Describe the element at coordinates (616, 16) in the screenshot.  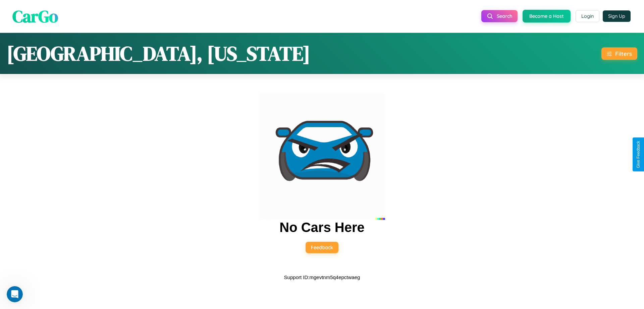
I see `button: Sign Up` at that location.